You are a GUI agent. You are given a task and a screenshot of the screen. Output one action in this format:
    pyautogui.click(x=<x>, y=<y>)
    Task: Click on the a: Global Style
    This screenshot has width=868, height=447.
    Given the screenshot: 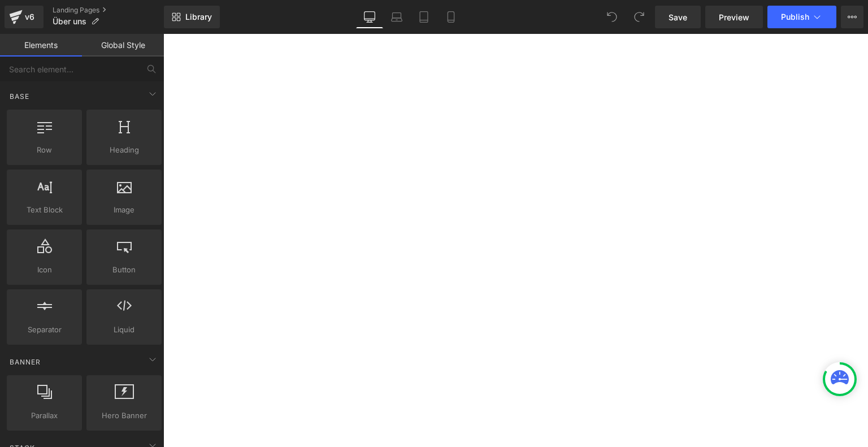 What is the action you would take?
    pyautogui.click(x=123, y=45)
    